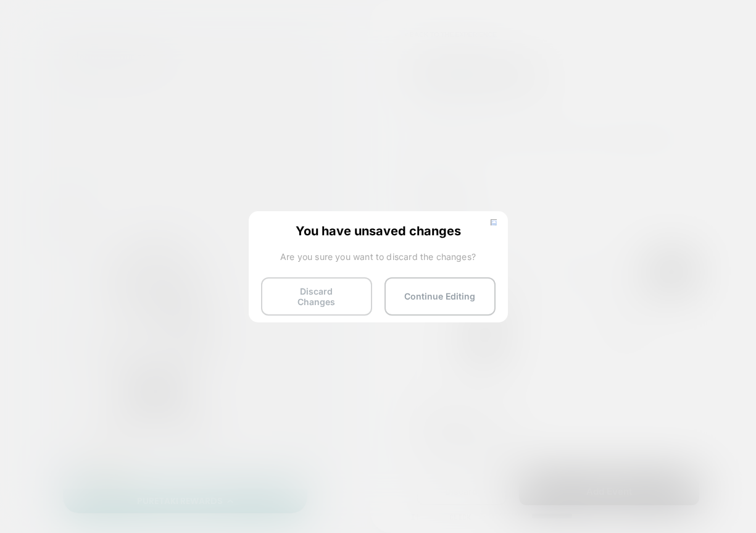 This screenshot has width=756, height=533. I want to click on button: Continue Editing, so click(440, 297).